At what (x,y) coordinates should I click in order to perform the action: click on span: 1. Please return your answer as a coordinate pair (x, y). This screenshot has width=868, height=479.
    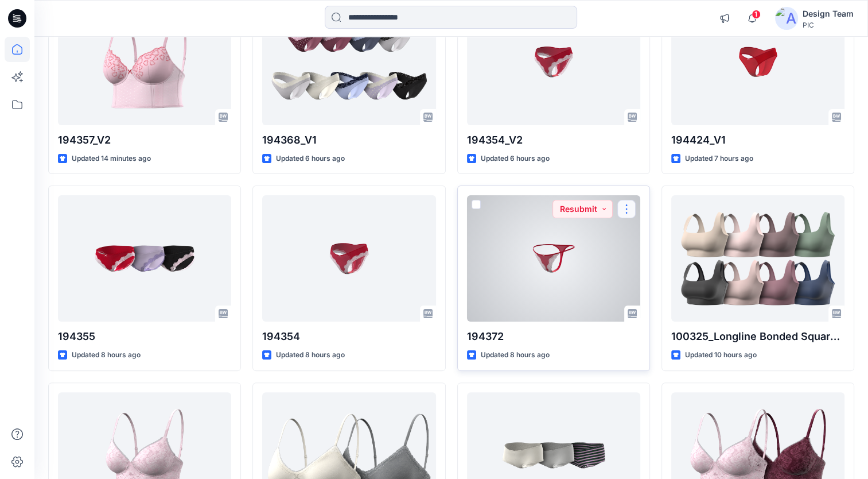
    Looking at the image, I should click on (756, 14).